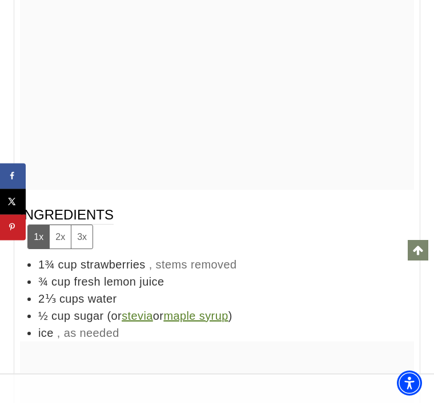  What do you see at coordinates (38, 237) in the screenshot?
I see `button: Adjust servings by 1x` at bounding box center [38, 237].